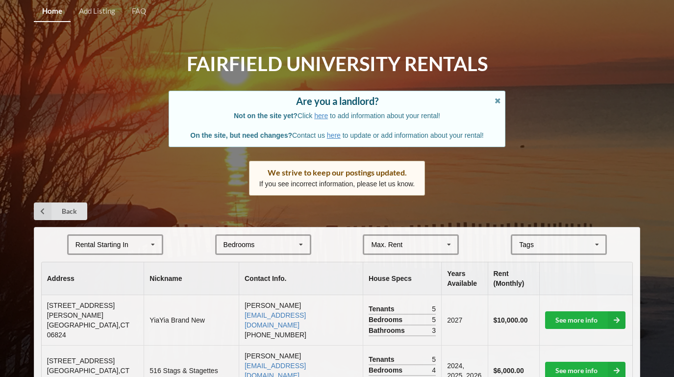 This screenshot has height=377, width=674. Describe the element at coordinates (239, 245) in the screenshot. I see `div: Bedrooms` at that location.